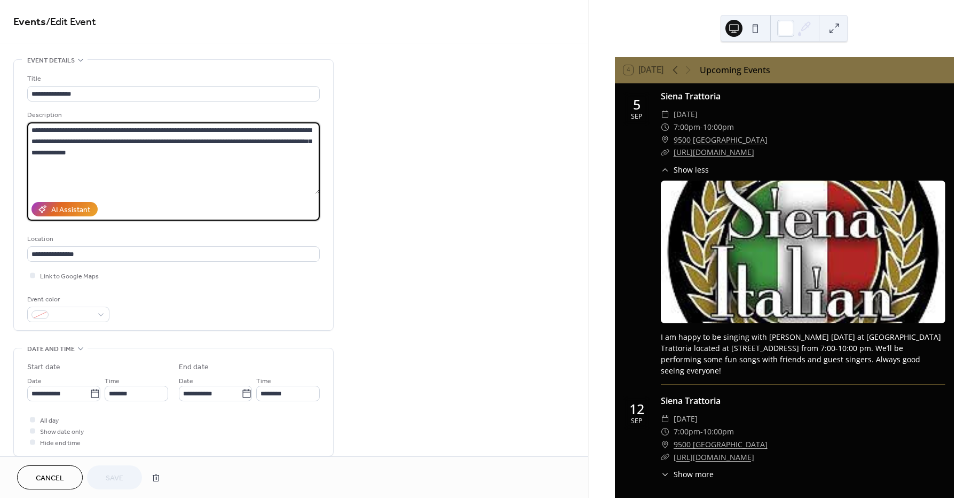 This screenshot has width=980, height=498. Describe the element at coordinates (637, 409) in the screenshot. I see `div: 12` at that location.